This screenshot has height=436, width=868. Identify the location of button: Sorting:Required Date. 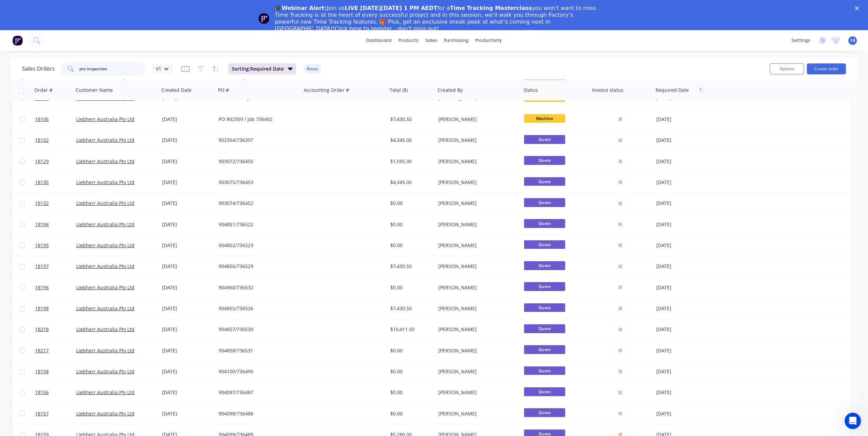
(263, 69).